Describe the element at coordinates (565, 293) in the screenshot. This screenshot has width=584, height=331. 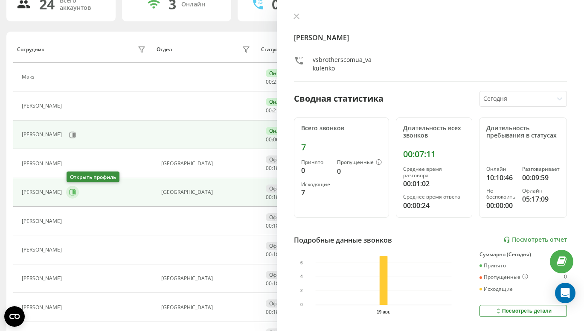
I see `div: Open Intercom Messenger` at that location.